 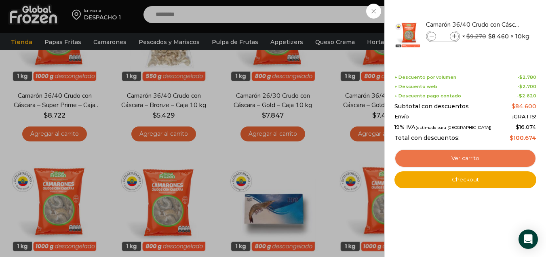 What do you see at coordinates (523, 138) in the screenshot?
I see `bdi: 100.674` at bounding box center [523, 138].